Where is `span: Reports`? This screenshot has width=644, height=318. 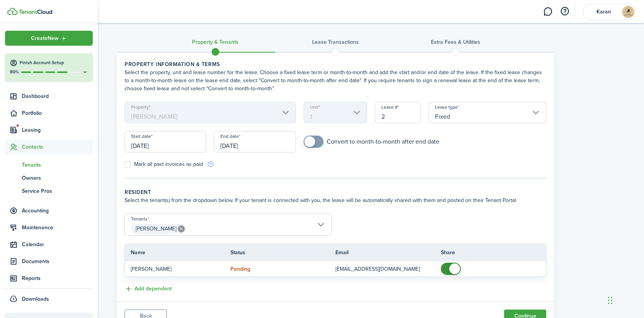 span: Reports is located at coordinates (57, 278).